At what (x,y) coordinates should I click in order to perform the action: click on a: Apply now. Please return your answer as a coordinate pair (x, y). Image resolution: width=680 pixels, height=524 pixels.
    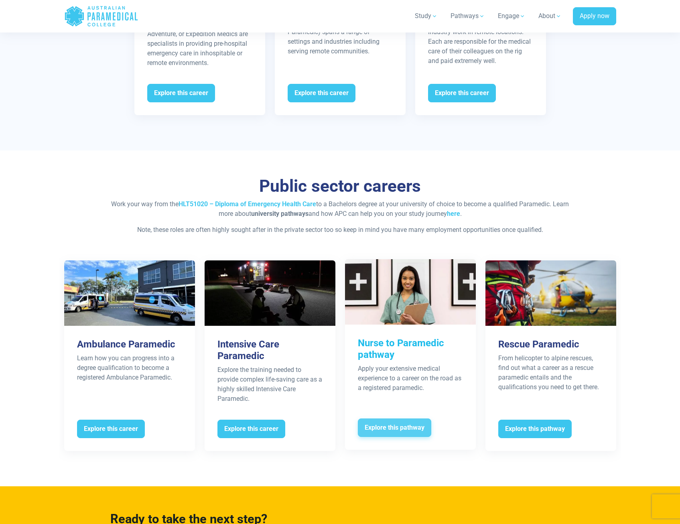
    Looking at the image, I should click on (595, 16).